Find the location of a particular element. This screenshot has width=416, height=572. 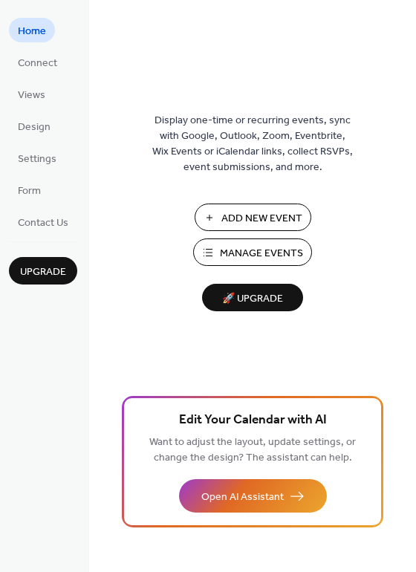

span: Views is located at coordinates (31, 95).